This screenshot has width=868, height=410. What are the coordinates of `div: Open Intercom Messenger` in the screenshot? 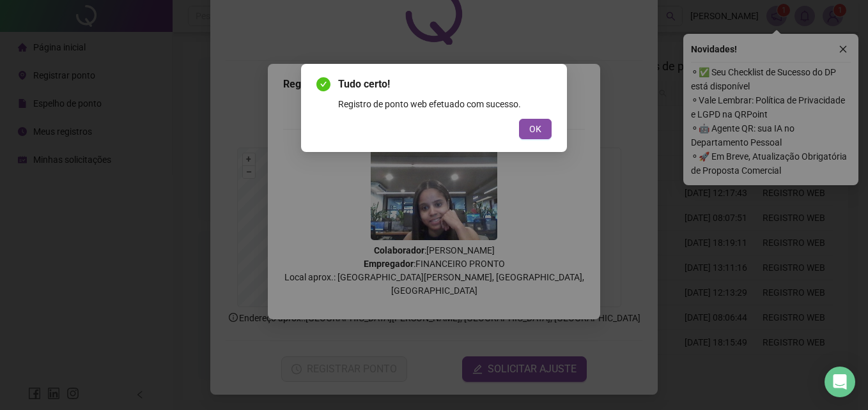 It's located at (840, 382).